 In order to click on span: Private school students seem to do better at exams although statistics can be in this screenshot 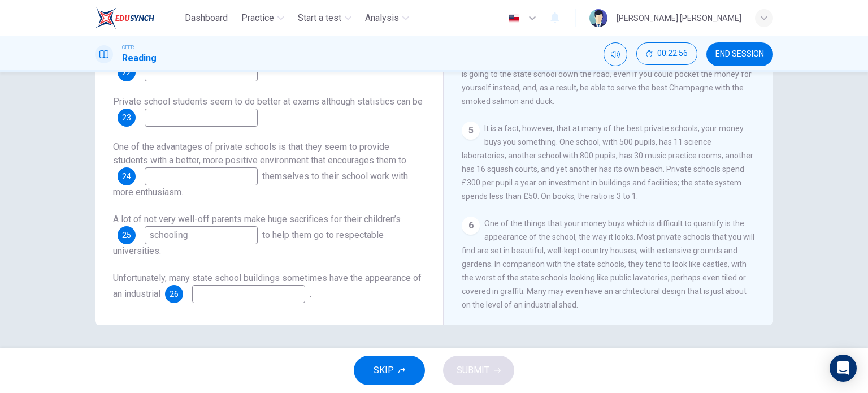, I will do `click(268, 101)`.